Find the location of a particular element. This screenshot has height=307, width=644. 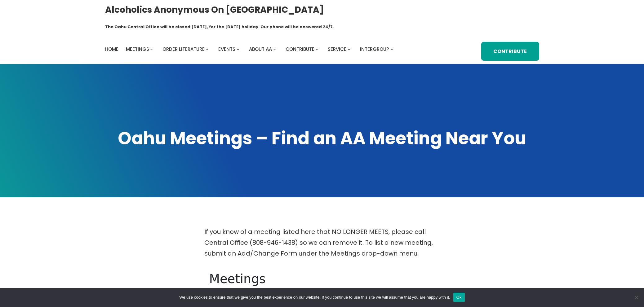

button: Contribute submenu is located at coordinates (317, 49).